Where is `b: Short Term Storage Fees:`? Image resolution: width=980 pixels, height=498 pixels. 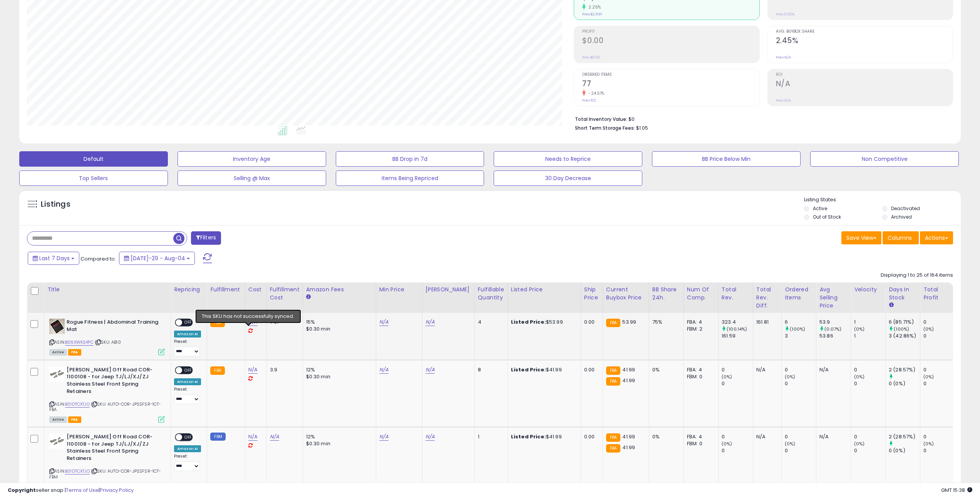 b: Short Term Storage Fees: is located at coordinates (605, 128).